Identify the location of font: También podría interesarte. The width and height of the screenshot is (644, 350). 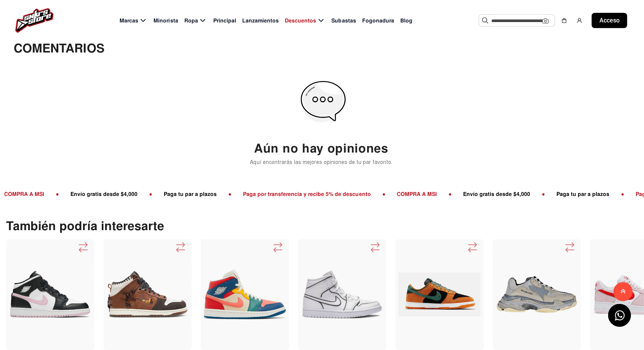
(87, 226).